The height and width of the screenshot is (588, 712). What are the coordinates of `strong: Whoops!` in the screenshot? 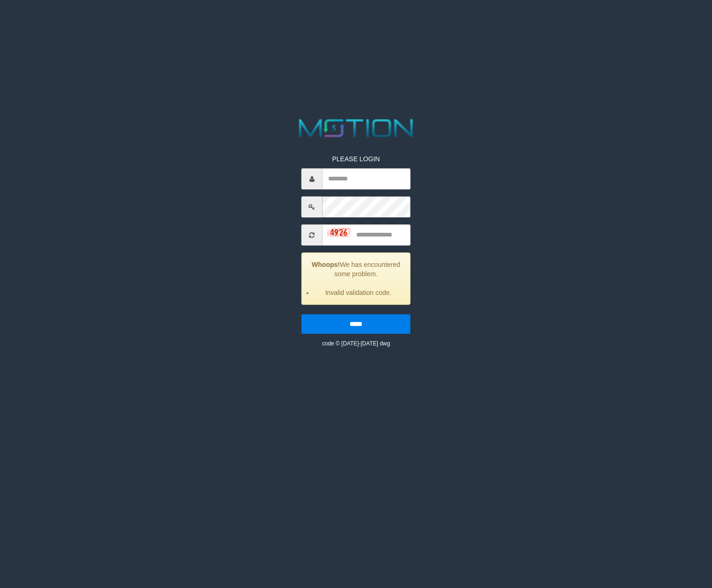 It's located at (326, 265).